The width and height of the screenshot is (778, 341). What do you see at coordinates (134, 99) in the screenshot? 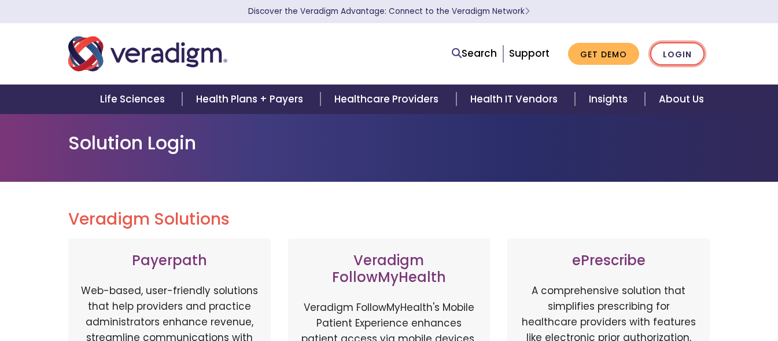
I see `a: Life Sciences` at bounding box center [134, 99].